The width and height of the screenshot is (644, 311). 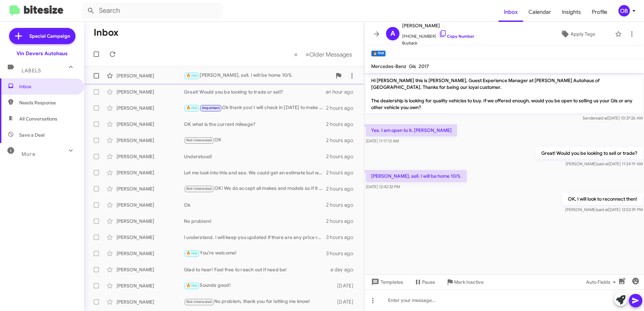 I want to click on span: Needs Response, so click(x=48, y=102).